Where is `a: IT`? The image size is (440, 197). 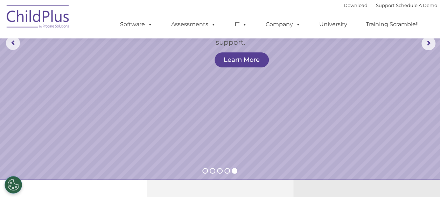 a: IT is located at coordinates (241, 25).